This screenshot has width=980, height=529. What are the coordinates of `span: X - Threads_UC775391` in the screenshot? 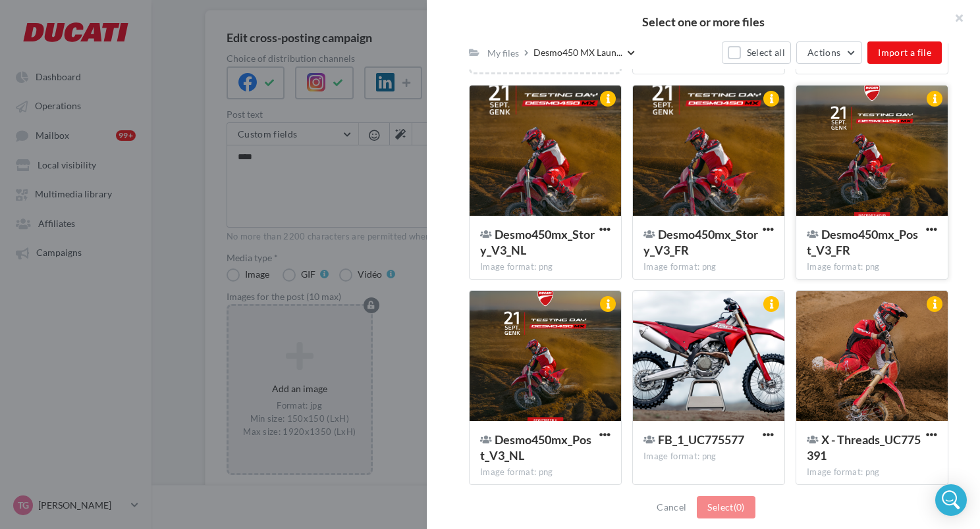 It's located at (863, 447).